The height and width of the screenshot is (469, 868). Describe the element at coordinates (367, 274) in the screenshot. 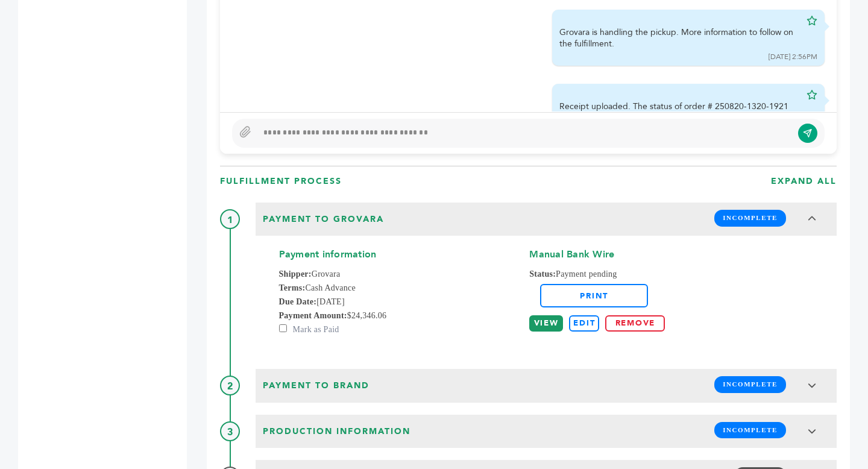

I see `span: Grovara` at that location.